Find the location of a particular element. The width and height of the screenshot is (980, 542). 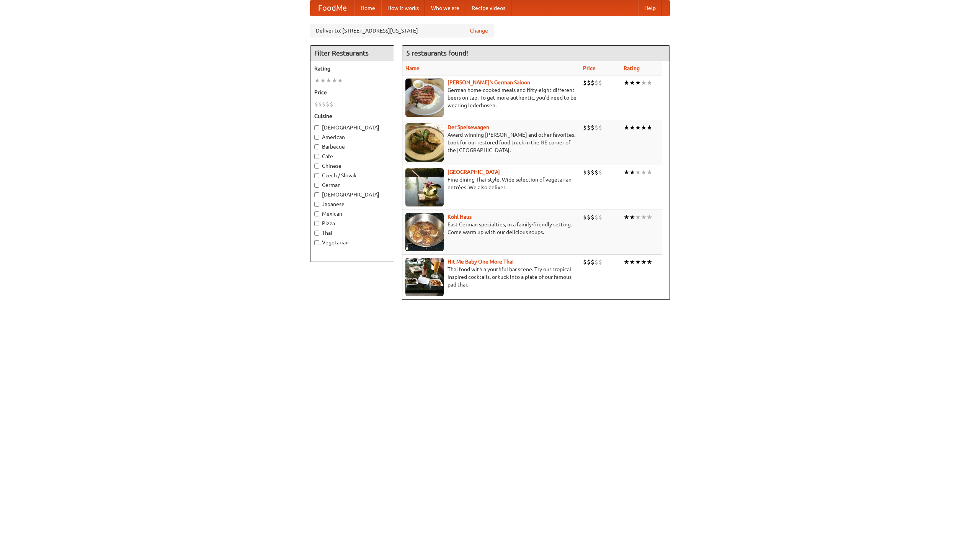

input: American is located at coordinates (316, 137).